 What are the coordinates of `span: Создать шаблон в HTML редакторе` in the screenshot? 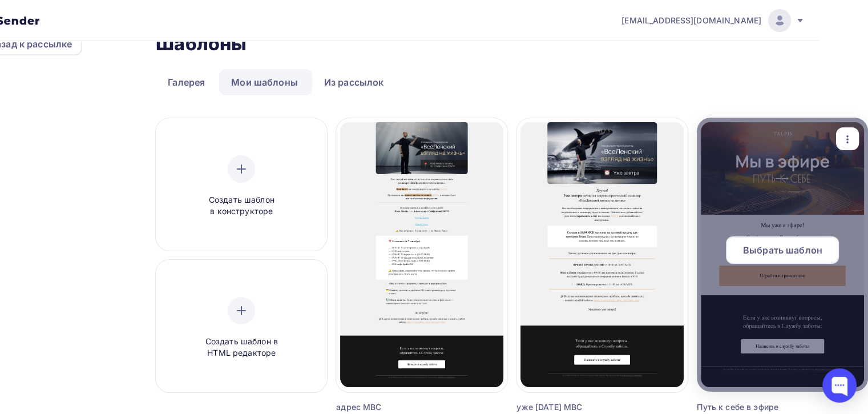 It's located at (242, 347).